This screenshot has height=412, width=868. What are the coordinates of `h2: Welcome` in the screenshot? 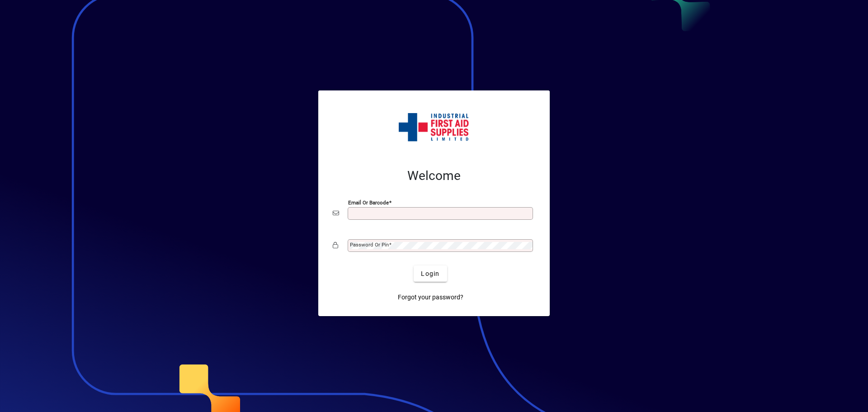 It's located at (434, 176).